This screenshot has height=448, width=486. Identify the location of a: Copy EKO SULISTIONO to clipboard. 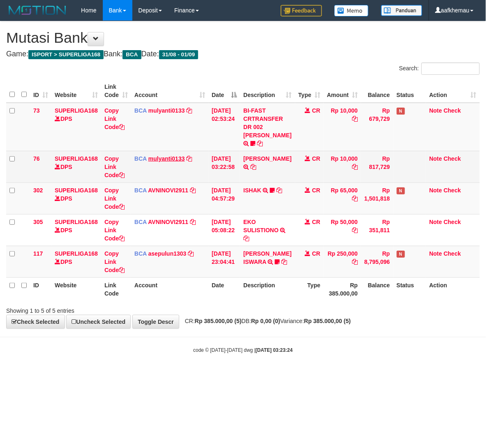
(246, 238).